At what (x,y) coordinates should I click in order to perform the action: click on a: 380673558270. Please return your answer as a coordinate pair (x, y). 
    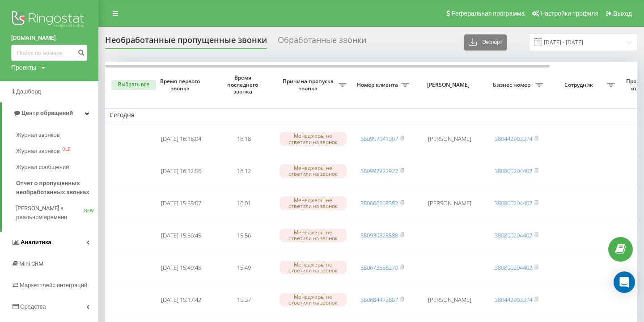
    Looking at the image, I should click on (379, 268).